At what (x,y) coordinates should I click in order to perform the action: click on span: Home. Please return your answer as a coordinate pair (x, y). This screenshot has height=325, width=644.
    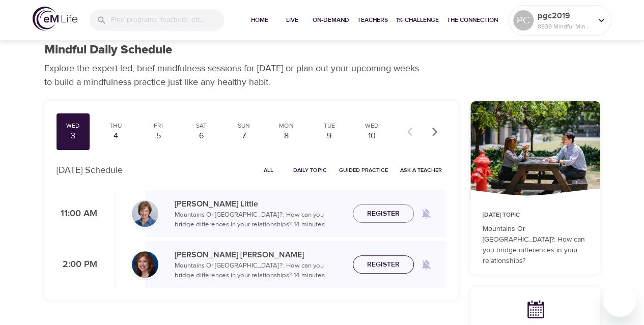
    Looking at the image, I should click on (260, 20).